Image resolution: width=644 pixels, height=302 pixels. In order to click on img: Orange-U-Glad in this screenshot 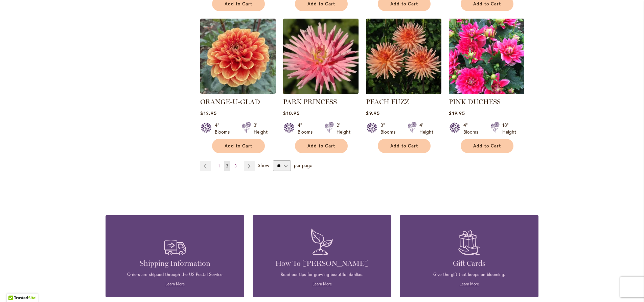, I will do `click(238, 56)`.